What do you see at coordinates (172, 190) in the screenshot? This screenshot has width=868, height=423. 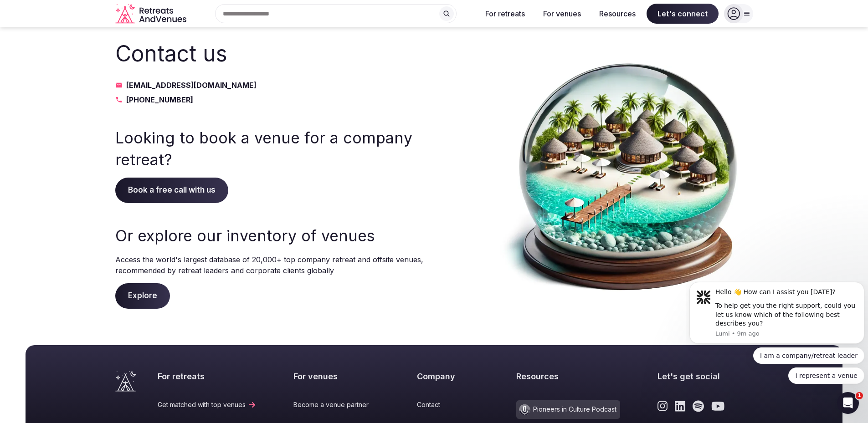 I see `span: Book a free call with us` at bounding box center [172, 190].